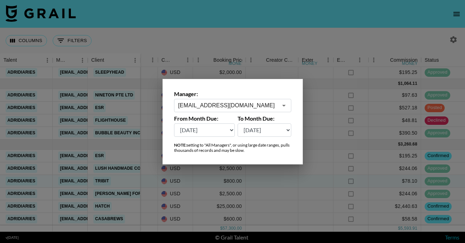 This screenshot has height=243, width=465. What do you see at coordinates (284, 106) in the screenshot?
I see `button: Open` at bounding box center [284, 106].